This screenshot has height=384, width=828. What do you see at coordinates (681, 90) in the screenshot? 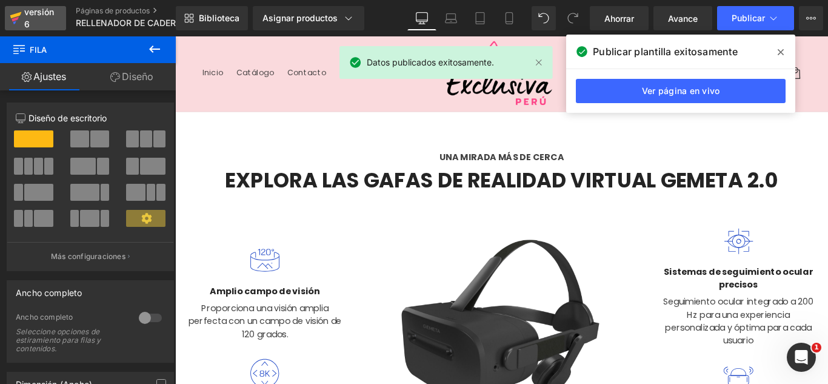
I see `font: Ver página en vivo` at bounding box center [681, 90].